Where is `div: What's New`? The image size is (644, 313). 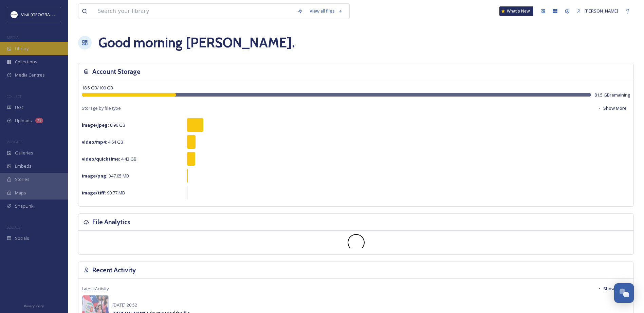 div: What's New is located at coordinates (516, 11).